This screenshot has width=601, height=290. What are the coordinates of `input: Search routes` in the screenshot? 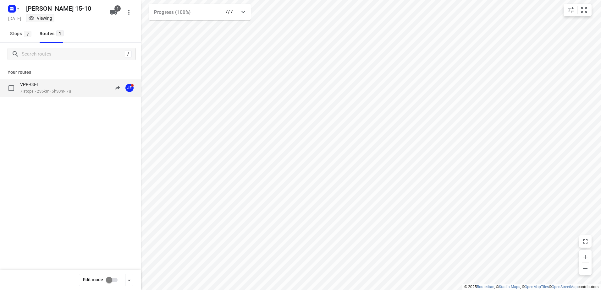 It's located at (73, 54).